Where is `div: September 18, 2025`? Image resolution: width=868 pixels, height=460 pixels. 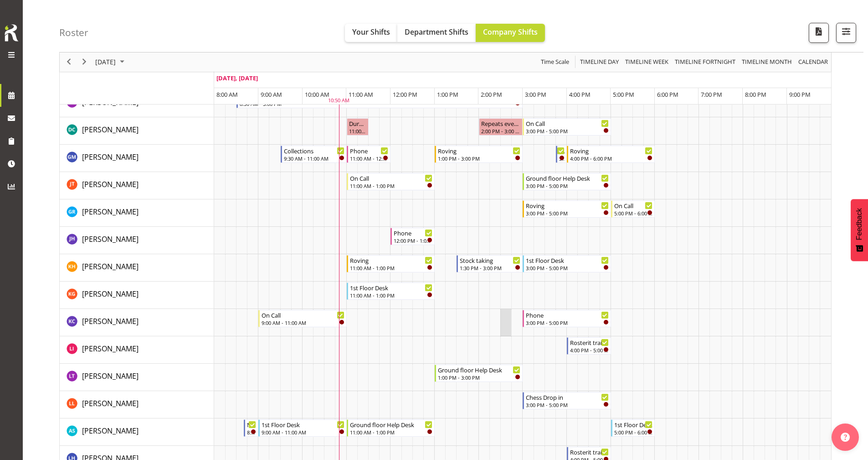
div: September 18, 2025 is located at coordinates (111, 62).